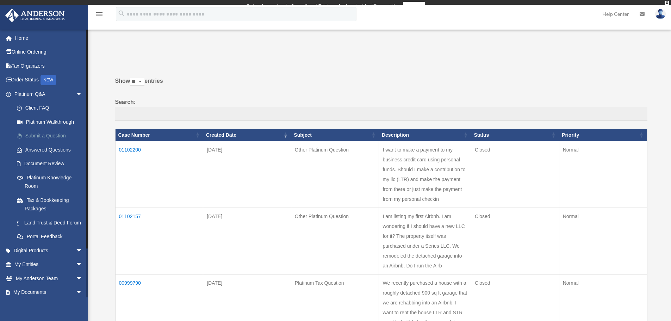 The width and height of the screenshot is (671, 321). I want to click on a: Order StatusNEW, so click(49, 80).